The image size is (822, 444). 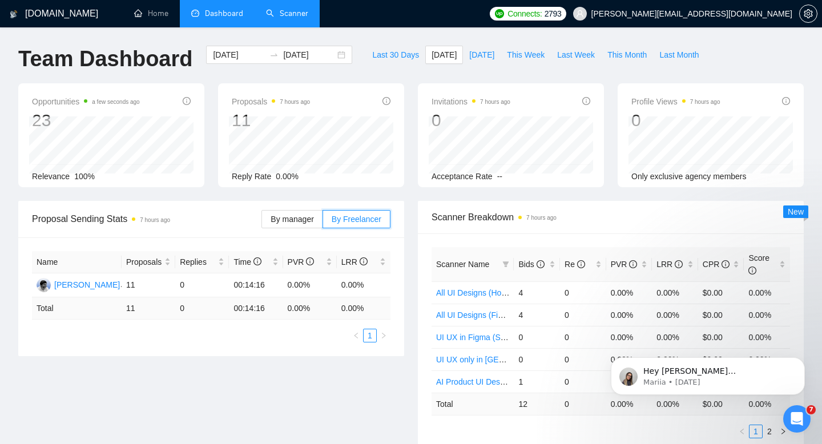 I want to click on span: 7, so click(x=811, y=410).